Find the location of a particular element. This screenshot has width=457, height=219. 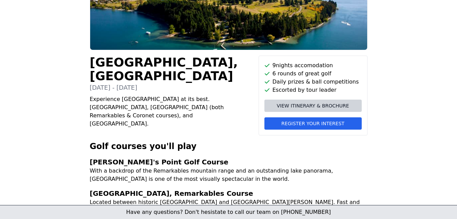

li: 9 nights accomodation is located at coordinates (313, 65).